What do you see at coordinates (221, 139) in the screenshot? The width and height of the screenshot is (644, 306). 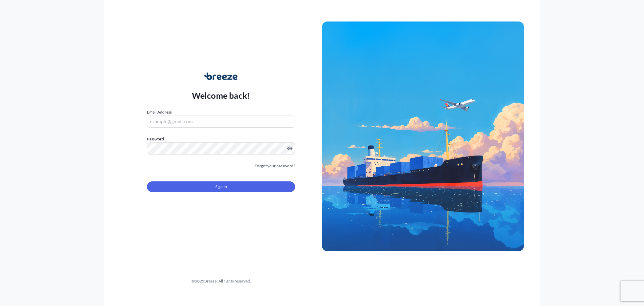 I see `label: Password` at bounding box center [221, 139].